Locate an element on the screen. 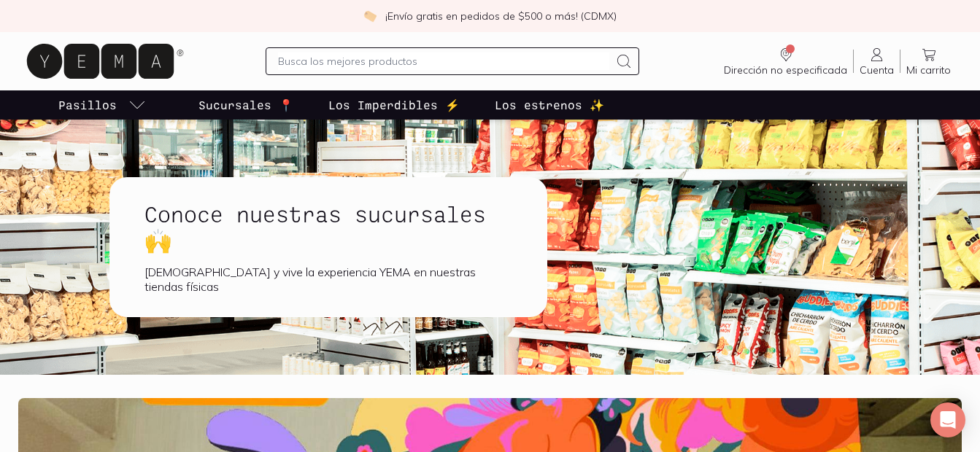 This screenshot has width=980, height=452. a: Sucursales 📍 is located at coordinates (246, 105).